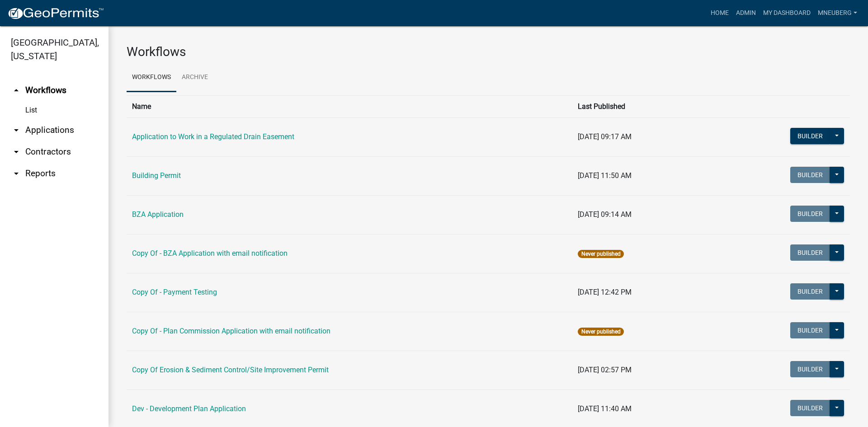 Image resolution: width=868 pixels, height=427 pixels. I want to click on a: My Dashboard, so click(787, 13).